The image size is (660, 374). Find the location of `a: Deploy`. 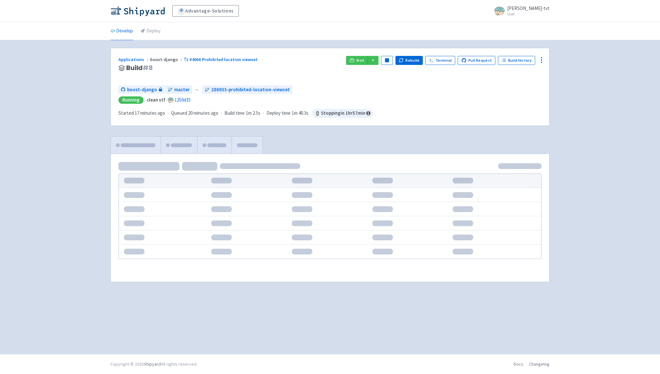

a: Deploy is located at coordinates (151, 31).